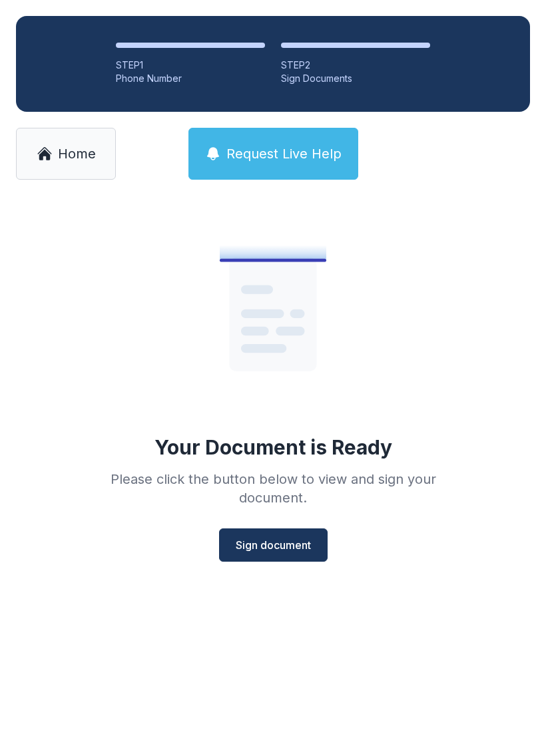 This screenshot has height=756, width=546. I want to click on div: Please click the button below to view and sign your document., so click(273, 489).